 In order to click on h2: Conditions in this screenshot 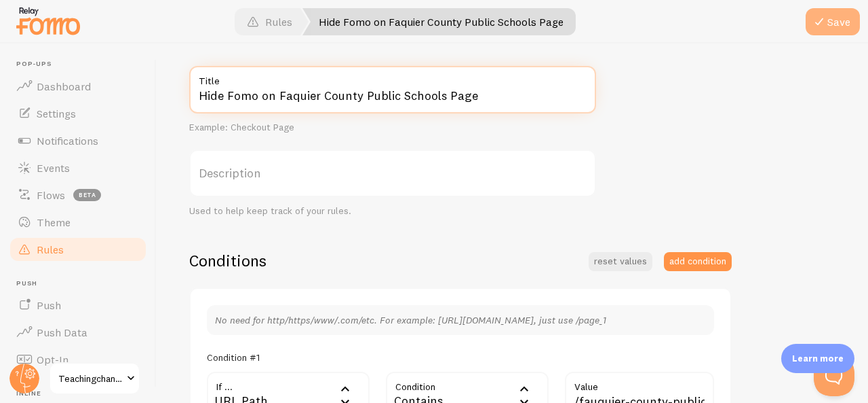, I will do `click(228, 260)`.